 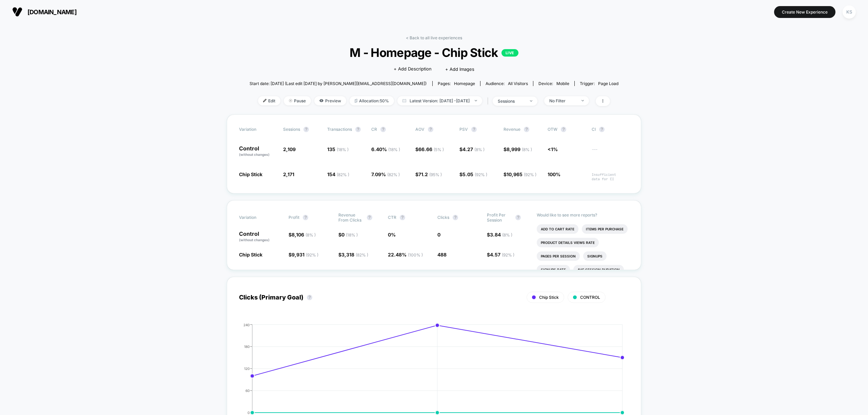 I want to click on li: Product Details Views Rate, so click(x=568, y=243).